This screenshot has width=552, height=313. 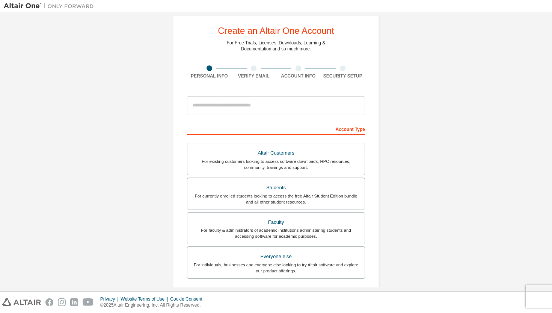 What do you see at coordinates (21, 302) in the screenshot?
I see `img: altair_logo.svg` at bounding box center [21, 302].